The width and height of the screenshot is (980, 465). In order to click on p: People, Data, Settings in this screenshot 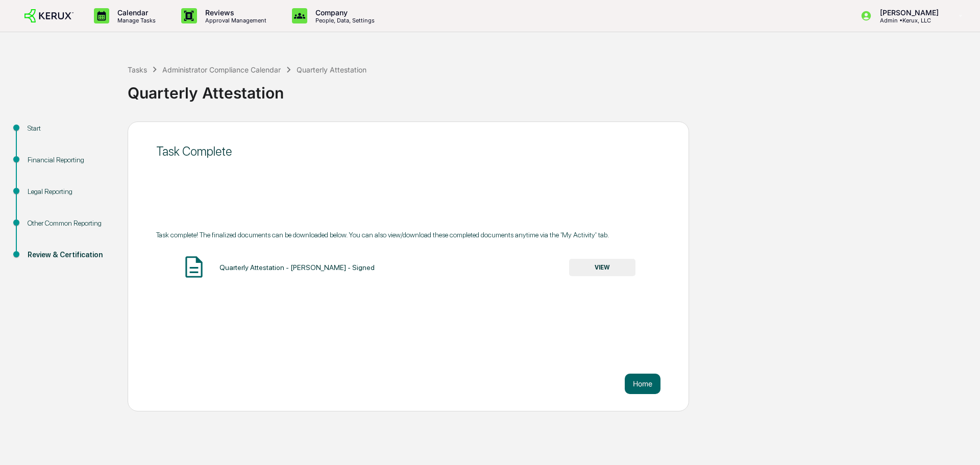, I will do `click(344, 21)`.